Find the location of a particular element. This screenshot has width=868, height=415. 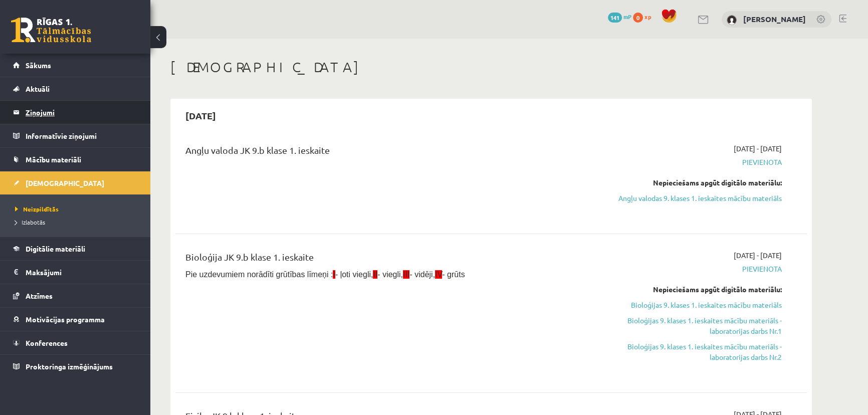

img: Aigars Laķis is located at coordinates (731, 20).